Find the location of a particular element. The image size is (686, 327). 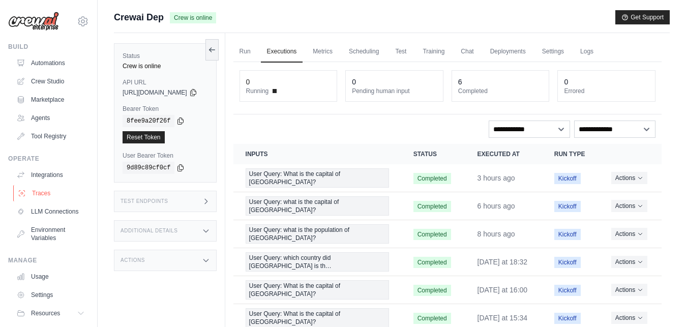

th: Inputs is located at coordinates (317, 154).